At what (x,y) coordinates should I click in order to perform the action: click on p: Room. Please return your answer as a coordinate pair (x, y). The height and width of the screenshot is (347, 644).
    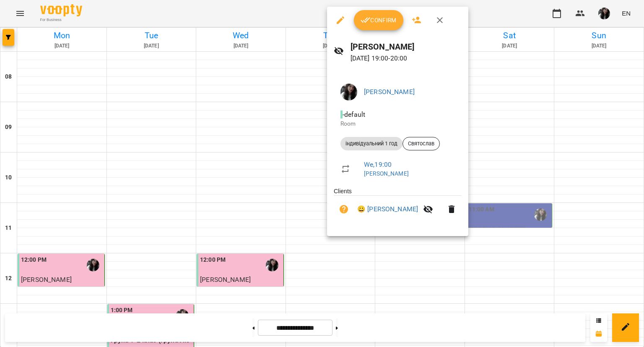
    Looking at the image, I should click on (398, 124).